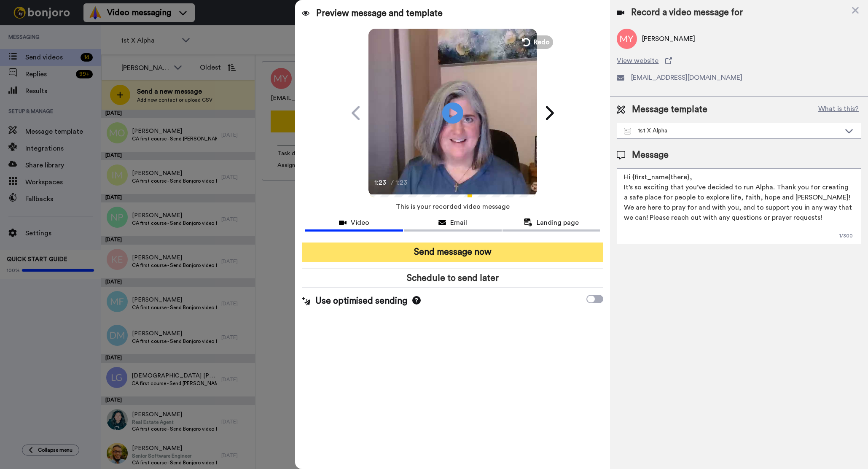  Describe the element at coordinates (670, 110) in the screenshot. I see `span: Message template` at that location.